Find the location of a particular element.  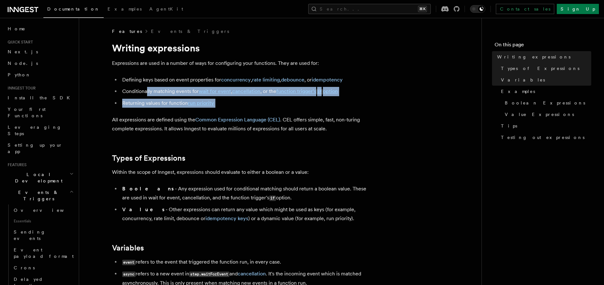

p: All expressions are defined using the . CEL offers simple, fast, non-turing complete expressions.... is located at coordinates (240, 124).